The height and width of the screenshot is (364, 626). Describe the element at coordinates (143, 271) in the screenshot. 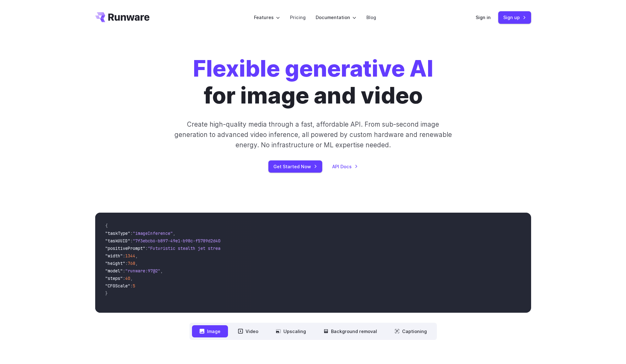

I see `span: "runware:97@2"` at that location.